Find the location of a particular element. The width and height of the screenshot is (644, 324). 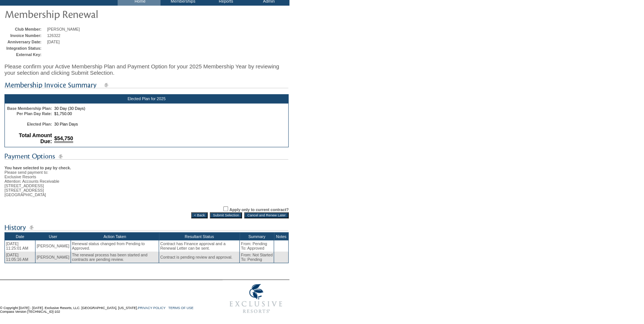

input: < Back is located at coordinates (200, 215).